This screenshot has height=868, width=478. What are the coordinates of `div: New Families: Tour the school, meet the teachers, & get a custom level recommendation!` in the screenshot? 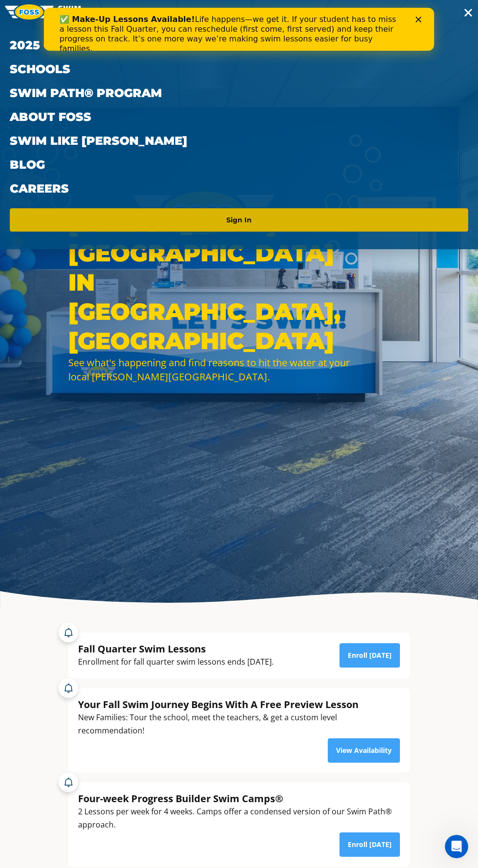 It's located at (239, 724).